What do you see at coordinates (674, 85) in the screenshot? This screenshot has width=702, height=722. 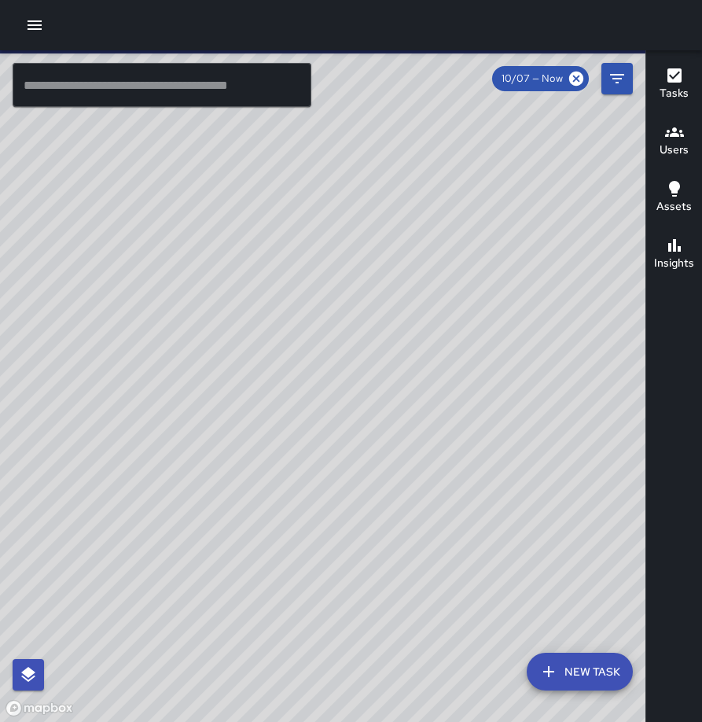 I see `button: Tasks` at bounding box center [674, 85].